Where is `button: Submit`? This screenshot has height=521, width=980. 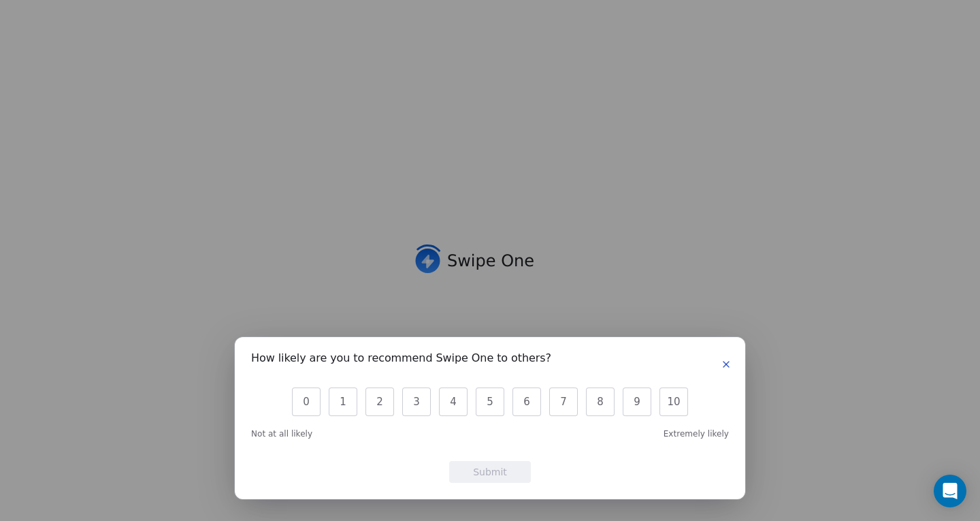 button: Submit is located at coordinates (490, 472).